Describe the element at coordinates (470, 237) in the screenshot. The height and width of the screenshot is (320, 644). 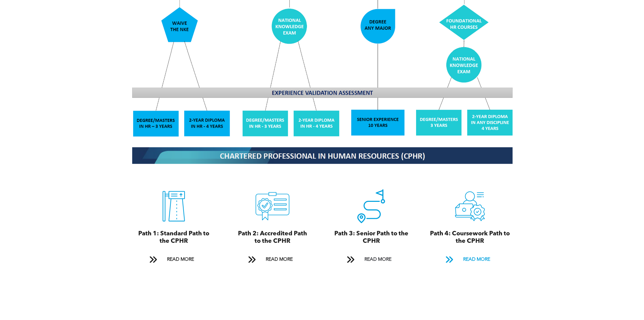
I see `span: Path 4: Coursework Path to the CPHR` at that location.